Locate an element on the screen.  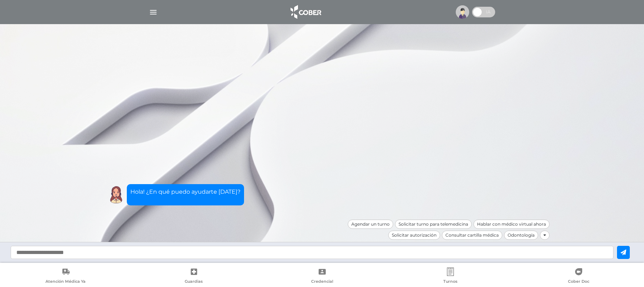
div: Agendar un turno is located at coordinates (370, 224).